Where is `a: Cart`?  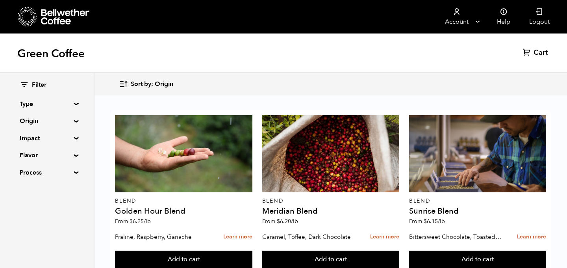
a: Cart is located at coordinates (537, 53).